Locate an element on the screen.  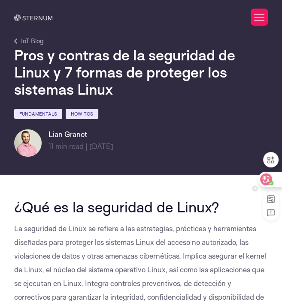
h6: Lian Granot is located at coordinates (81, 135).